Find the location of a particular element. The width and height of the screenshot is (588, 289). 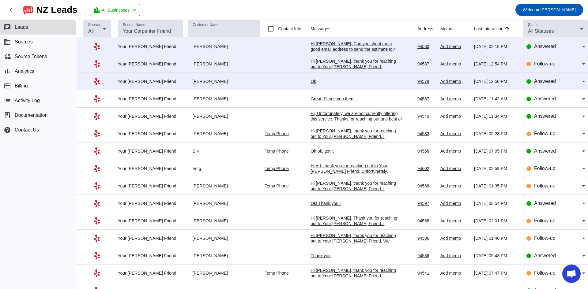

span: All Statuses is located at coordinates (540, 31).